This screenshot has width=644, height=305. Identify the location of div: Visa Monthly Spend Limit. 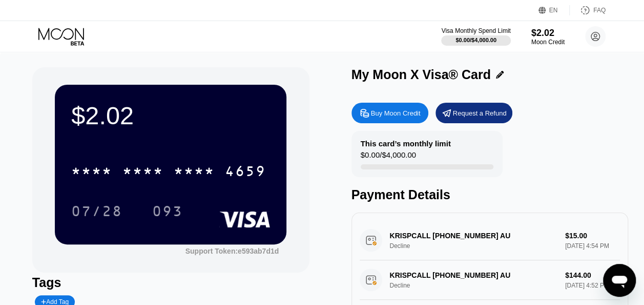
(476, 31).